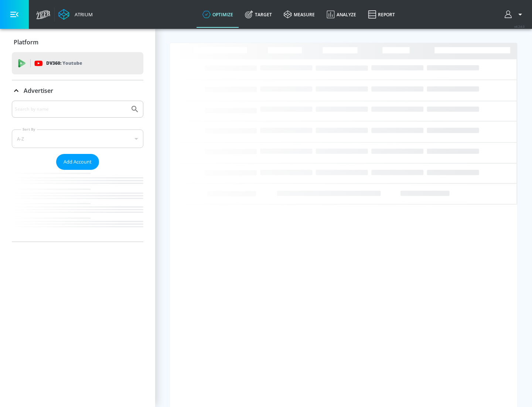  I want to click on div: Atrium, so click(82, 15).